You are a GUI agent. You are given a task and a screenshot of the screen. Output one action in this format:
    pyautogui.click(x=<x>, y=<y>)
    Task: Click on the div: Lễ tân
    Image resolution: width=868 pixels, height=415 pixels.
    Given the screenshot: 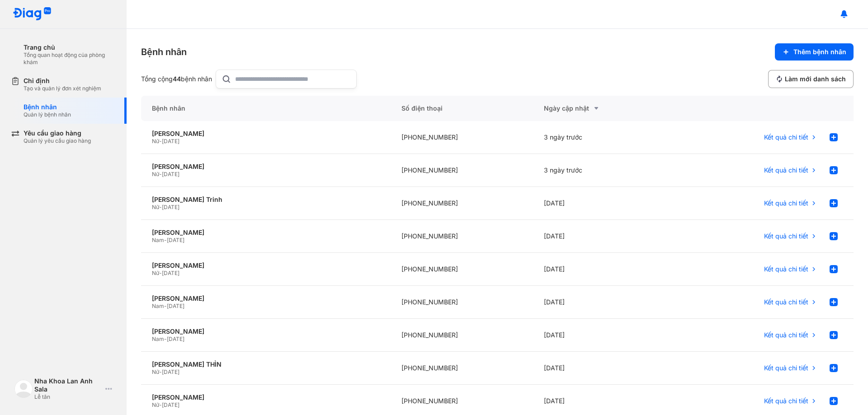 What is the action you would take?
    pyautogui.click(x=68, y=397)
    